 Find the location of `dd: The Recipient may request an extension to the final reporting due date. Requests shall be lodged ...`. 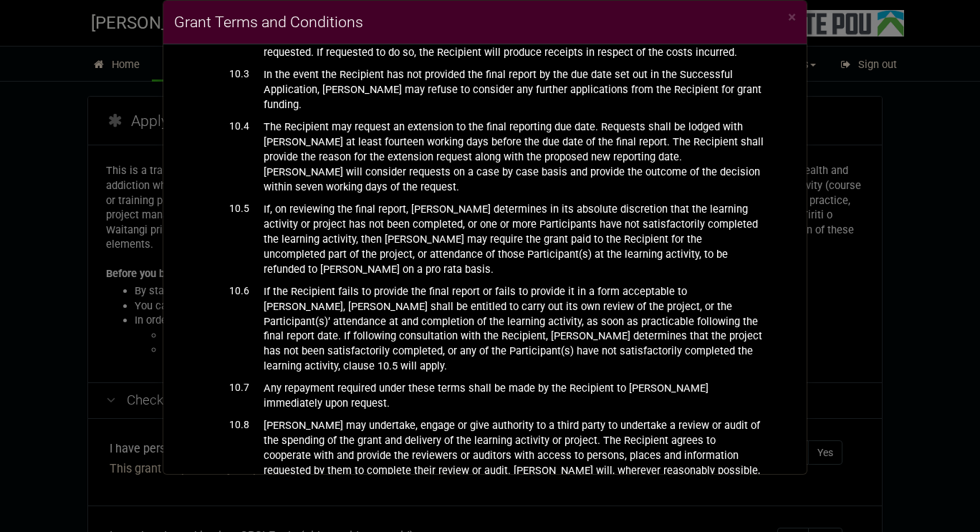

dd: The Recipient may request an extension to the final reporting due date. Requests shall be lodged ... is located at coordinates (514, 157).